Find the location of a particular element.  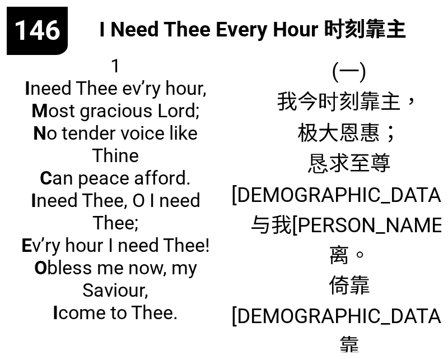

b: E is located at coordinates (26, 245).